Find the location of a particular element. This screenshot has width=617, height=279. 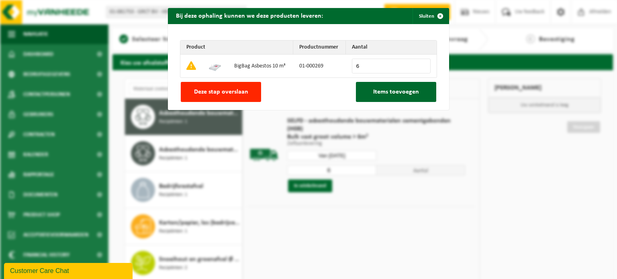

span: Deze stap overslaan is located at coordinates (221, 92).